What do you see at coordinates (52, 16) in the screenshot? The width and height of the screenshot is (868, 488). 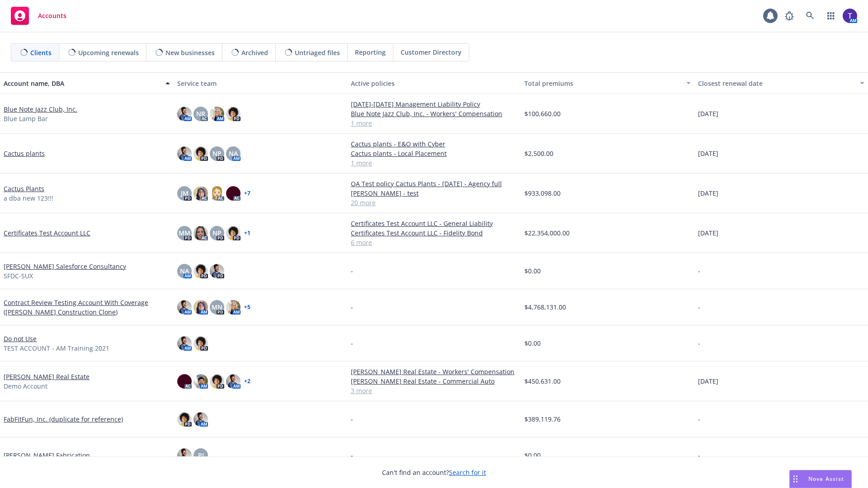 I see `span: Accounts` at bounding box center [52, 16].